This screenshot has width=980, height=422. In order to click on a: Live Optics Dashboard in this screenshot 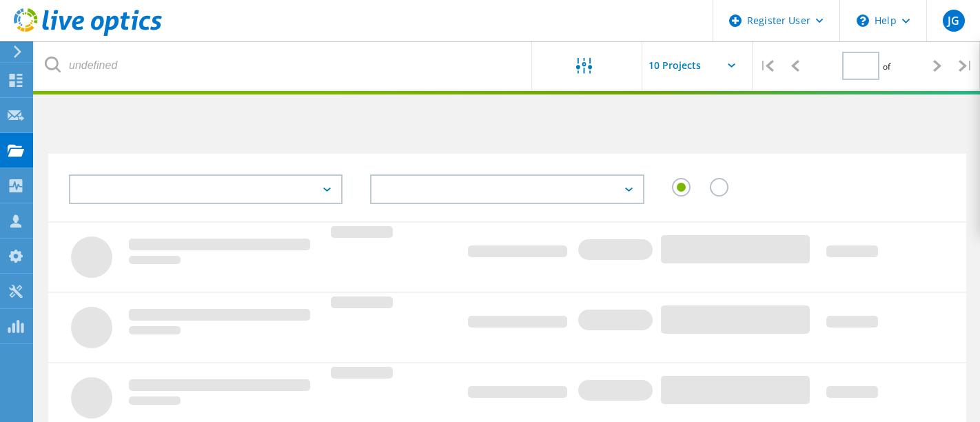, I will do `click(87, 34)`.